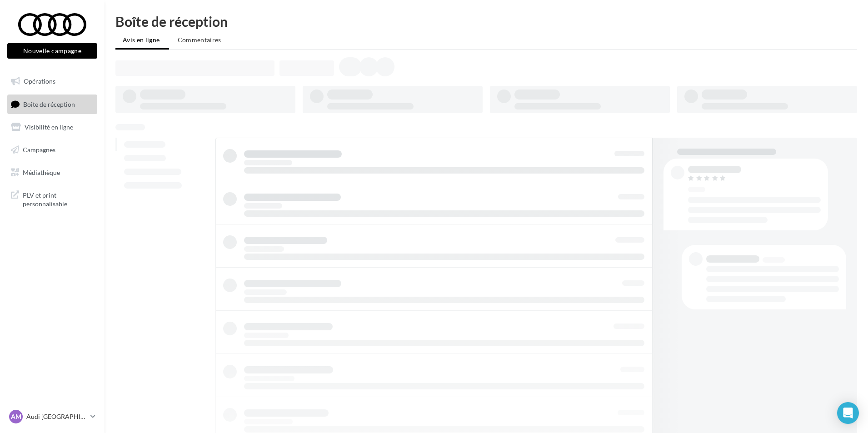 The height and width of the screenshot is (433, 868). I want to click on button: Nouvelle campagne, so click(52, 51).